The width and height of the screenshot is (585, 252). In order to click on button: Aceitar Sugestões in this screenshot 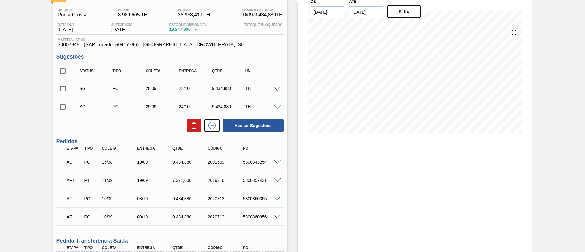, I will do `click(253, 125)`.